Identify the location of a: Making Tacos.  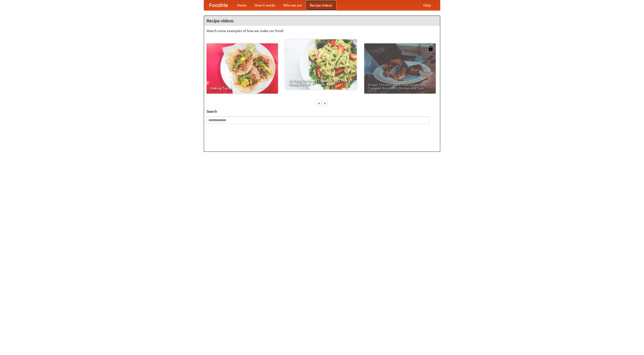
(242, 69).